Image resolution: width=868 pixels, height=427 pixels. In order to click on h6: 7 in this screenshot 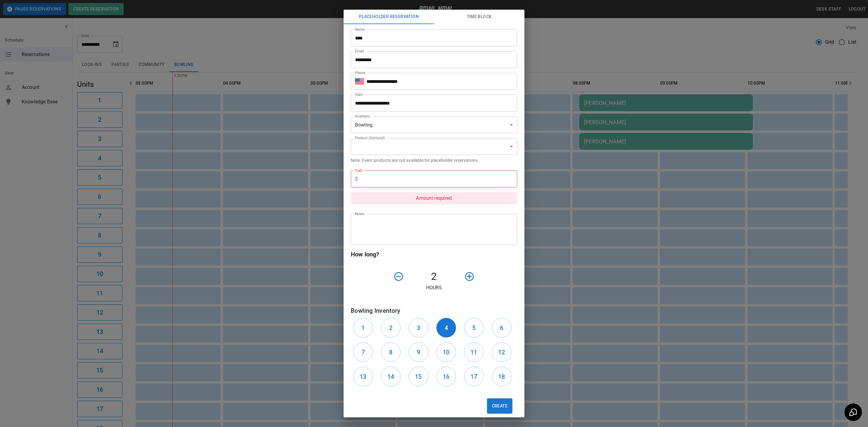, I will do `click(363, 352)`.